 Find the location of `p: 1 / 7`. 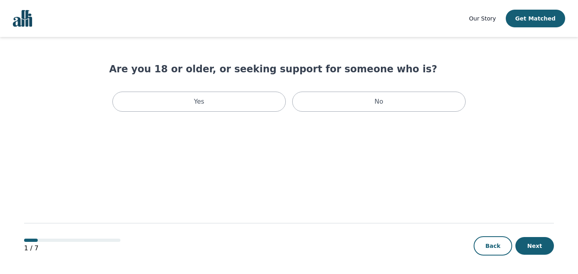

p: 1 / 7 is located at coordinates (72, 248).